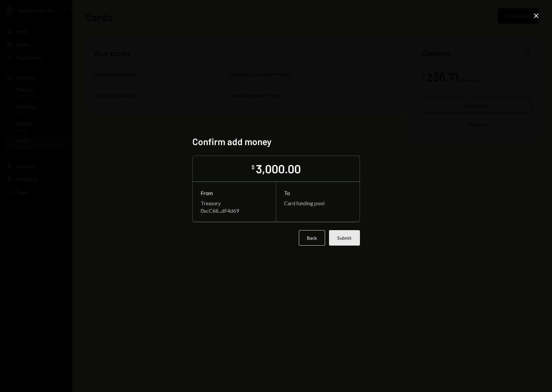  I want to click on div: From, so click(235, 193).